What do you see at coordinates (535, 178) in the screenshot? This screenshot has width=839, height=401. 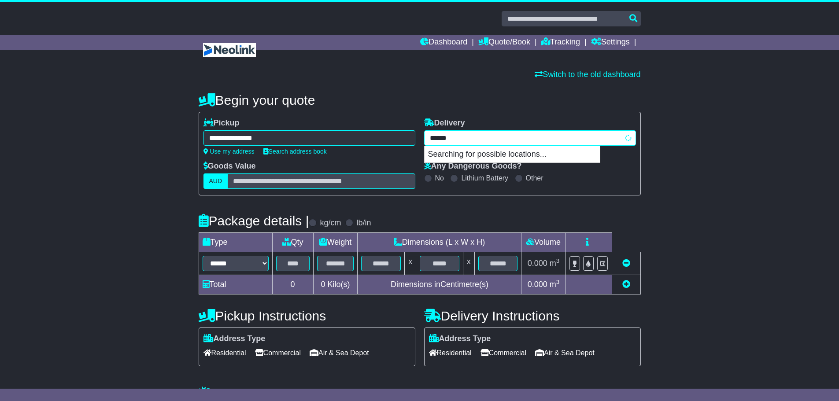 I see `label: Other` at bounding box center [535, 178].